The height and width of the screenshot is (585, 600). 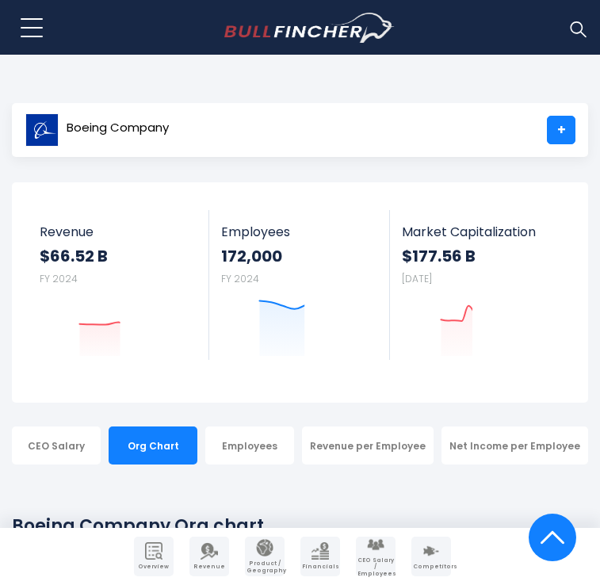 What do you see at coordinates (154, 567) in the screenshot?
I see `span: Overview` at bounding box center [154, 567].